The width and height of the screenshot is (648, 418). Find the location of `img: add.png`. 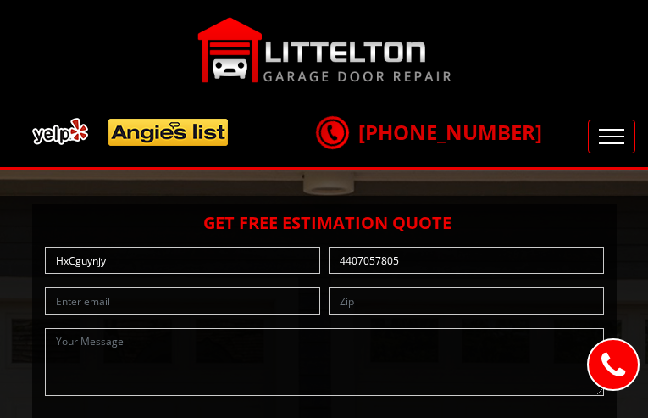

img: add.png is located at coordinates (131, 131).